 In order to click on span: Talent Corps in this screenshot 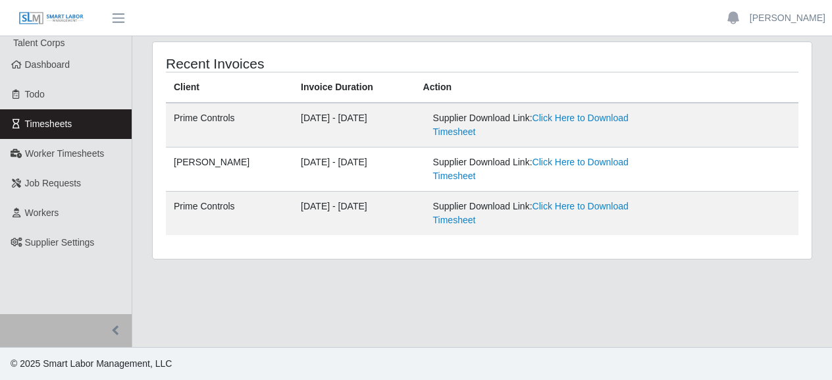, I will do `click(39, 43)`.